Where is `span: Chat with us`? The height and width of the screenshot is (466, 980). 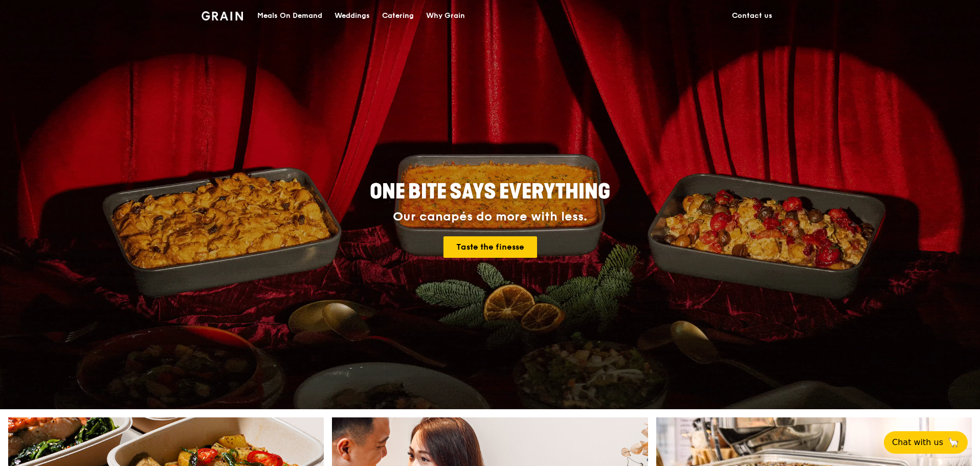 span: Chat with us is located at coordinates (917, 443).